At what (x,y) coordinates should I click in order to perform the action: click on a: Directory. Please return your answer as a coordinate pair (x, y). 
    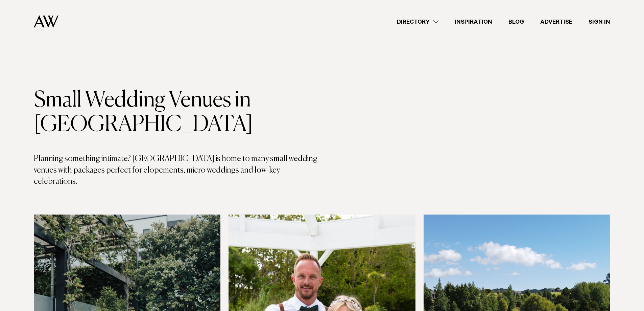
    Looking at the image, I should click on (417, 22).